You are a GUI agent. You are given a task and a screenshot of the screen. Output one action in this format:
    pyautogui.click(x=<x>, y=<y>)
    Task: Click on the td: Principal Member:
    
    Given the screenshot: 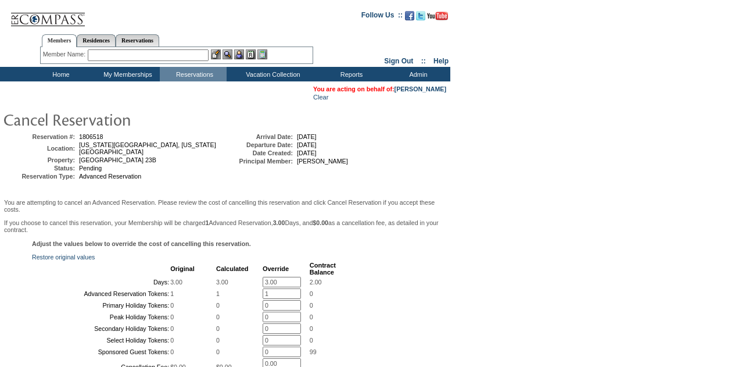 What is the action you would take?
    pyautogui.click(x=258, y=161)
    